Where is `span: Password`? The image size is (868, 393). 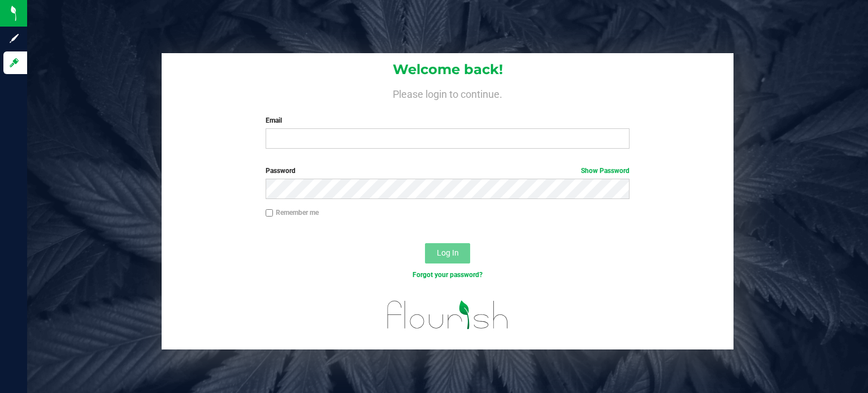 span: Password is located at coordinates (280, 171).